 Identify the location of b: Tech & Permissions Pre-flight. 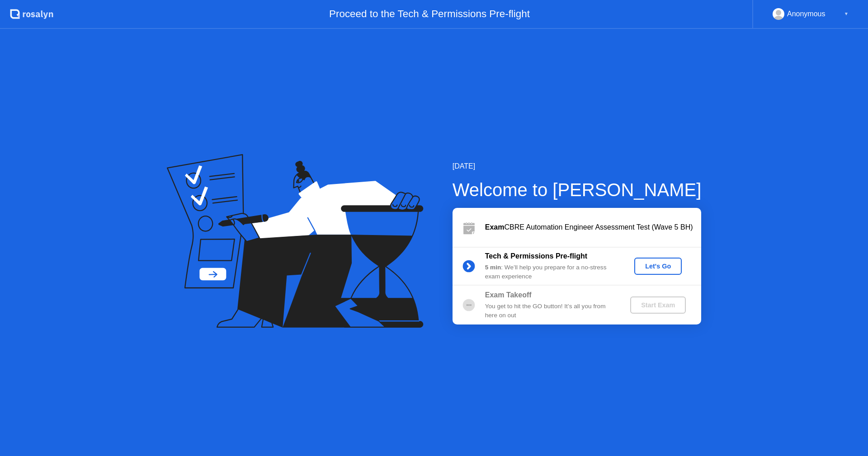
(536, 256).